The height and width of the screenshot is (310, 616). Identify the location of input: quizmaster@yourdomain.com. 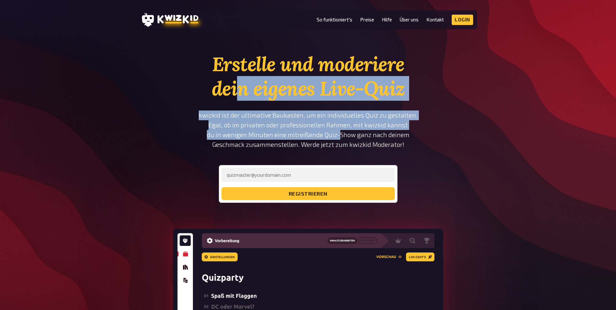
(308, 175).